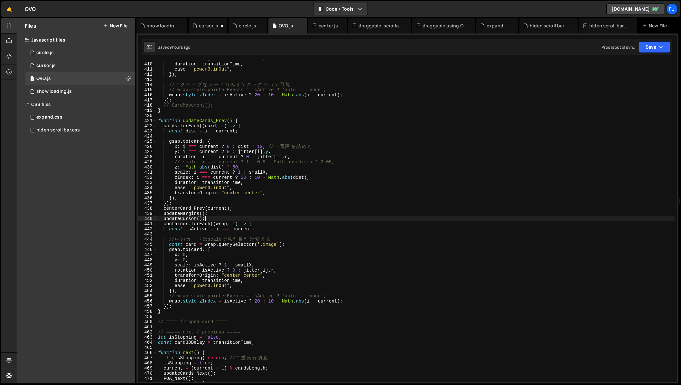 Image resolution: width=681 pixels, height=385 pixels. I want to click on div: 445, so click(147, 244).